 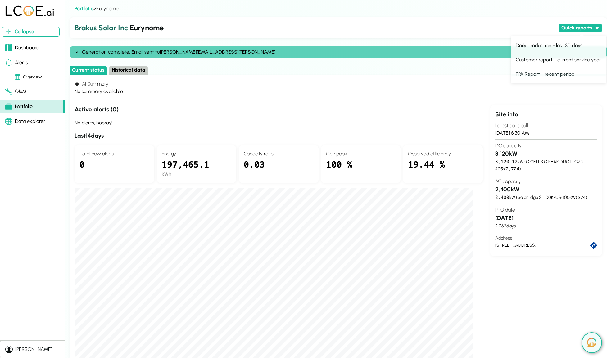 I want to click on div: 0.03, so click(x=278, y=168).